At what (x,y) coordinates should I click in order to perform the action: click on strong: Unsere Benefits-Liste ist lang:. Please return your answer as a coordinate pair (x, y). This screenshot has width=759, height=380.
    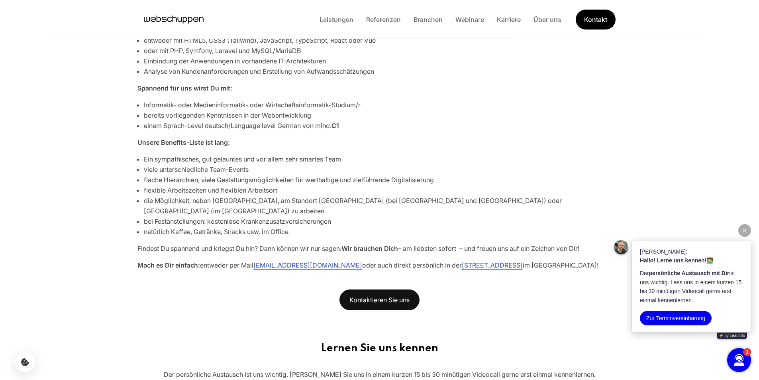
    Looking at the image, I should click on (184, 142).